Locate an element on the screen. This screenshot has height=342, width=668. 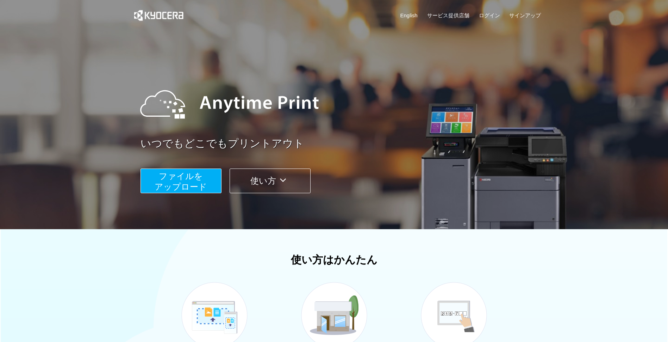
span: ファイルを ​​アップロード is located at coordinates (181, 181).